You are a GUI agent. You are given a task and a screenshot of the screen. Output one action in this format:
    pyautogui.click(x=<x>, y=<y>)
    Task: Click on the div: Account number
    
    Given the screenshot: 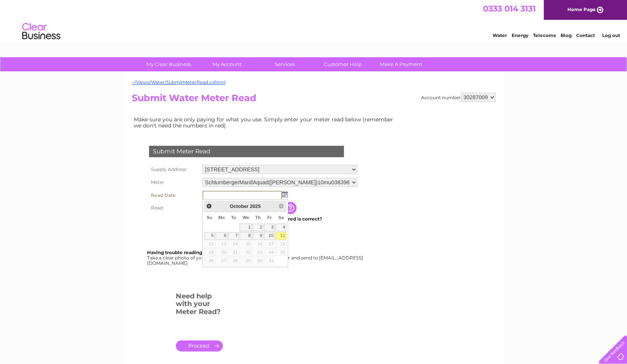 What is the action you would take?
    pyautogui.click(x=458, y=97)
    